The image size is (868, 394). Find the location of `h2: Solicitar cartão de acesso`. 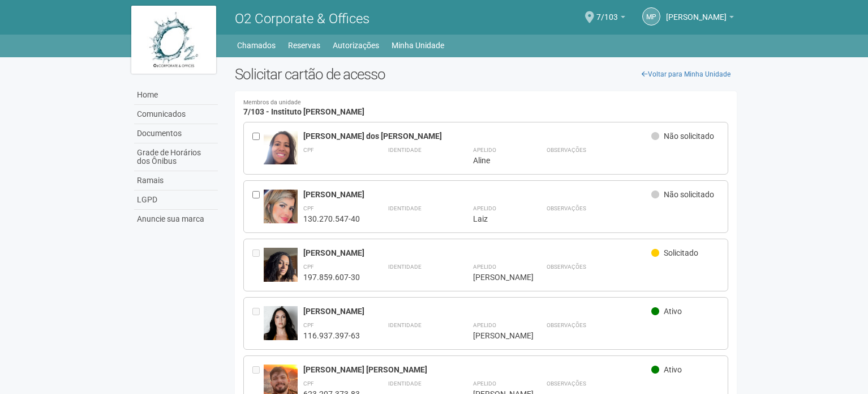

h2: Solicitar cartão de acesso is located at coordinates (485, 74).